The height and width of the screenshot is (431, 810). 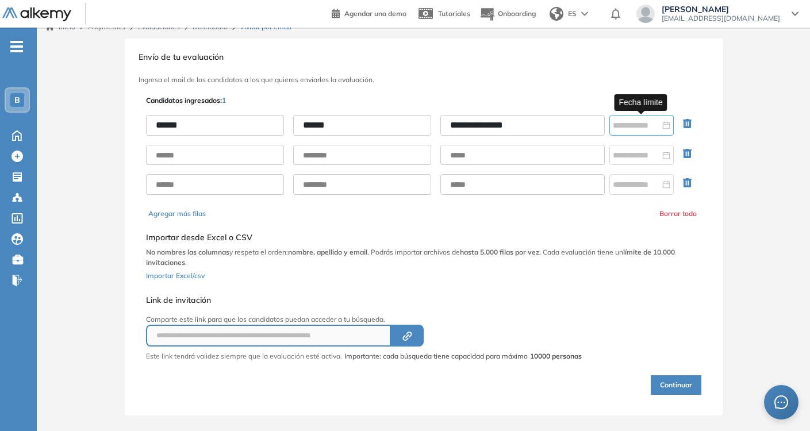 What do you see at coordinates (556, 14) in the screenshot?
I see `img: world` at bounding box center [556, 14].